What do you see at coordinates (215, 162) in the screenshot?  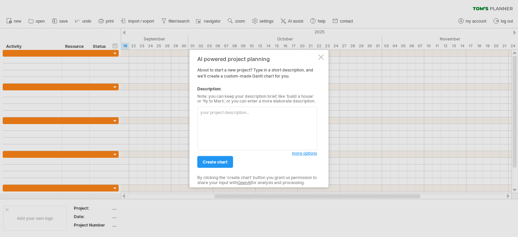 I see `a: create chart` at bounding box center [215, 162].